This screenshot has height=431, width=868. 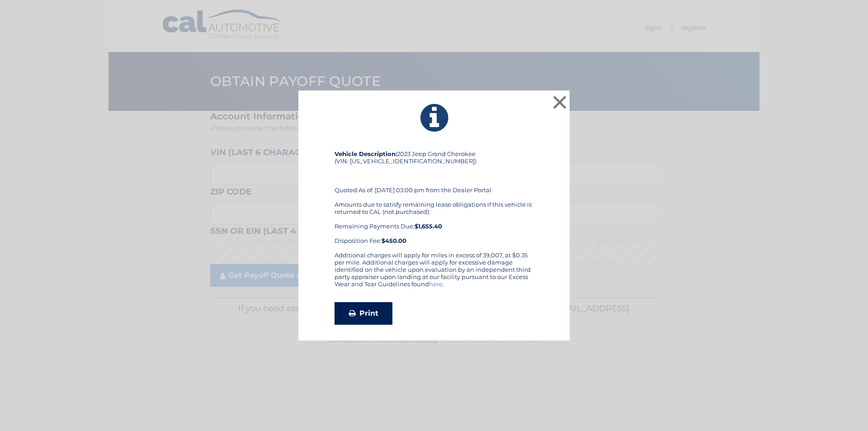 I want to click on div: Additional charges will apply for miles in excess of 39,007, at $0.35 per mile. Additional charge..., so click(x=434, y=273).